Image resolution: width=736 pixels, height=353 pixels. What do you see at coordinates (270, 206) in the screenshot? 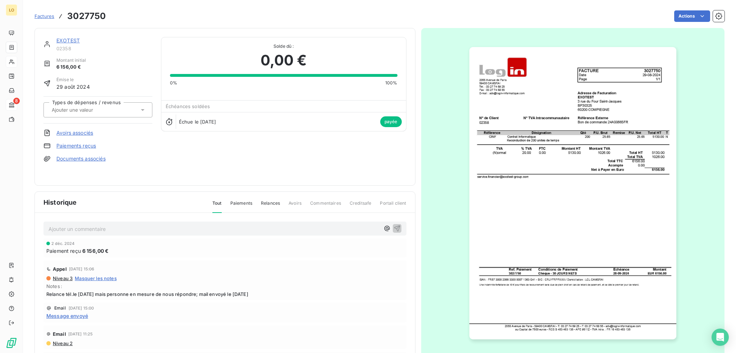
I see `span: Relances` at bounding box center [270, 206].